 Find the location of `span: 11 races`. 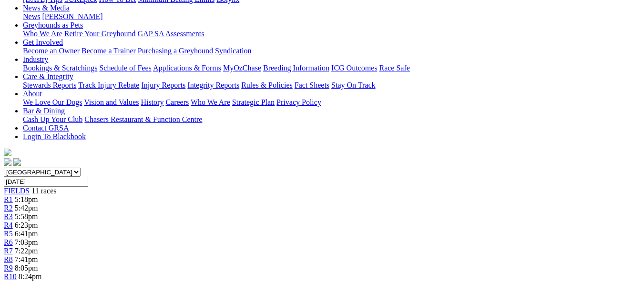

span: 11 races is located at coordinates (44, 191).